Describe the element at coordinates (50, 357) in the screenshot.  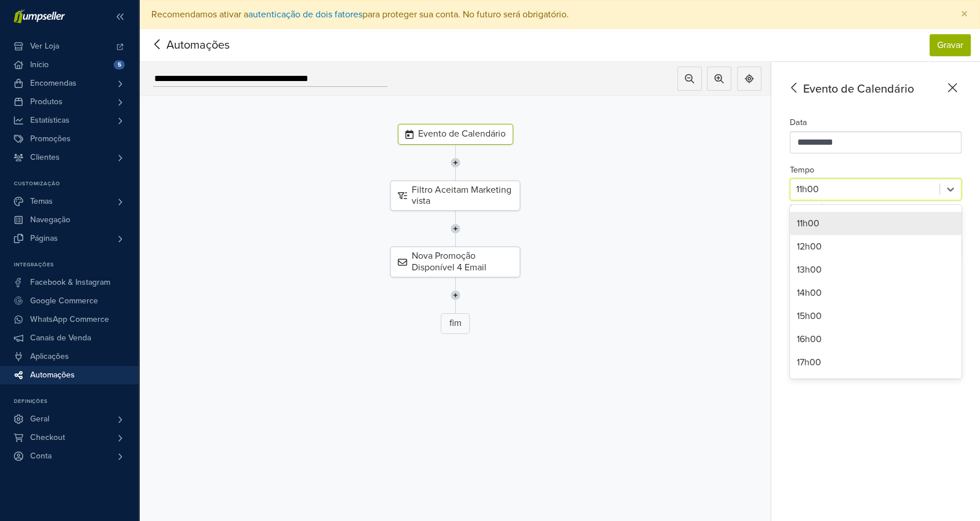
I see `span: Aplicações` at that location.